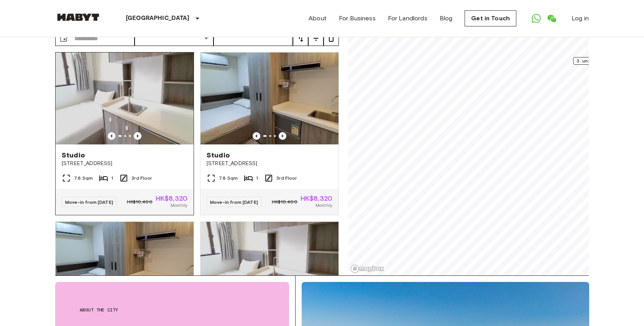  I want to click on a: Log in, so click(580, 18).